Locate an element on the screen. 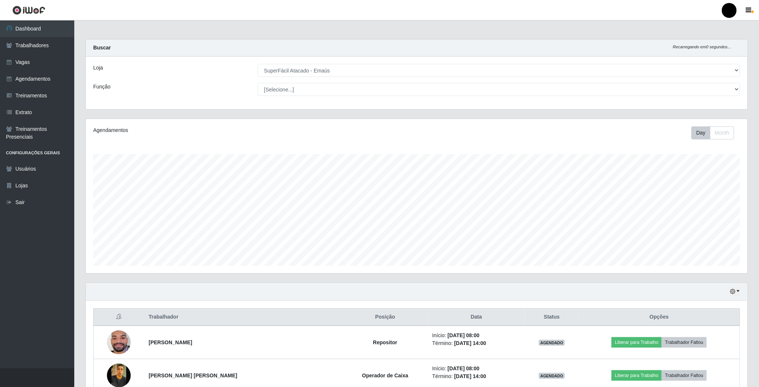 The width and height of the screenshot is (759, 387). div: First group is located at coordinates (713, 133).